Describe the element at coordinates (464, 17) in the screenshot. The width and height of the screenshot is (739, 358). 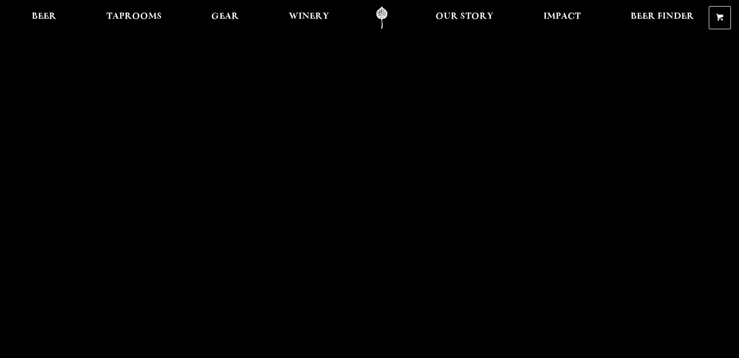
I see `span: Our Story` at that location.